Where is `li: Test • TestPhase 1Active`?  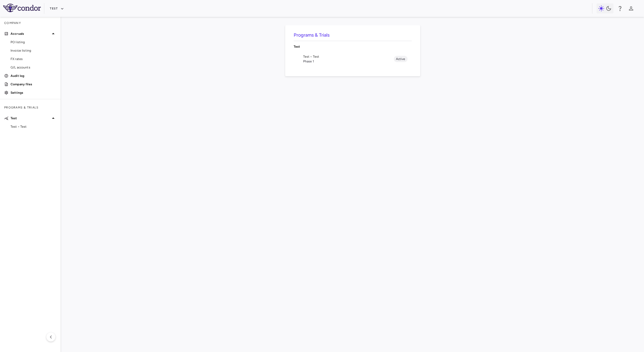 li: Test • TestPhase 1Active is located at coordinates (353, 59).